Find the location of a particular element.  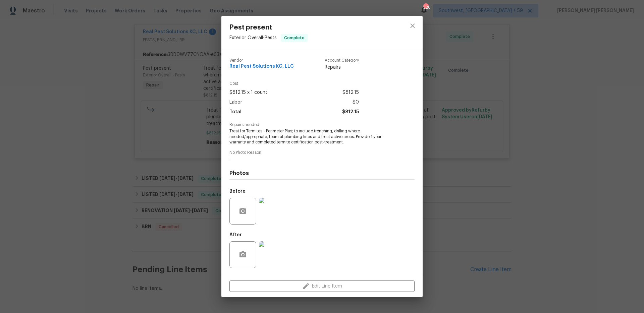

span: Cost is located at coordinates (294, 83).